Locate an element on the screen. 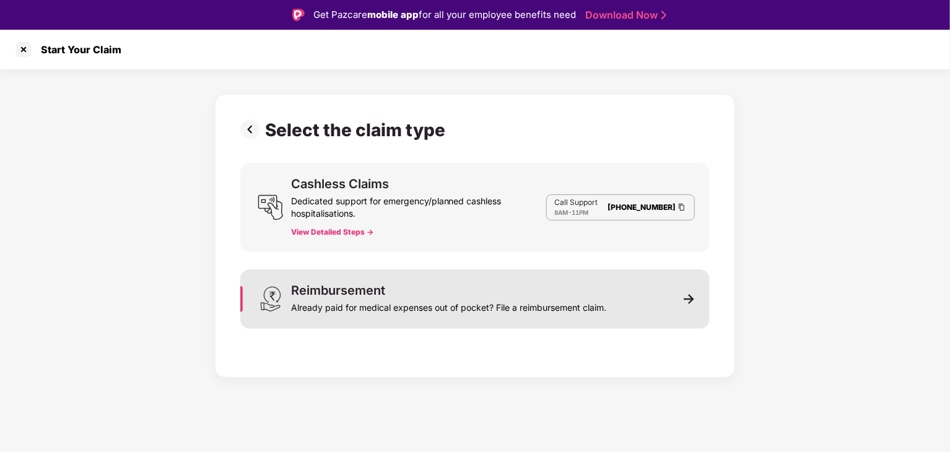 This screenshot has width=950, height=452. div: Get Pazcare for all your employee benefits need is located at coordinates (445, 15).